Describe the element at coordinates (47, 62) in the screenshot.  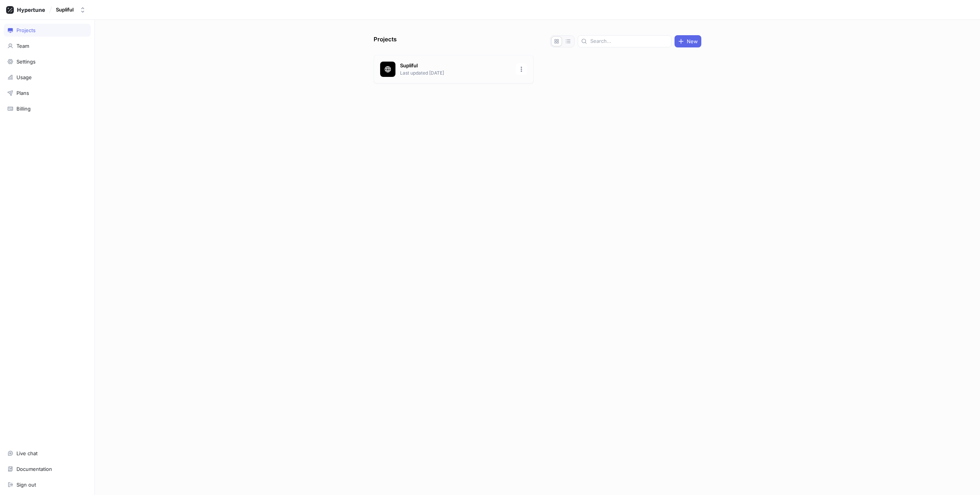
I see `a: Settings` at that location.